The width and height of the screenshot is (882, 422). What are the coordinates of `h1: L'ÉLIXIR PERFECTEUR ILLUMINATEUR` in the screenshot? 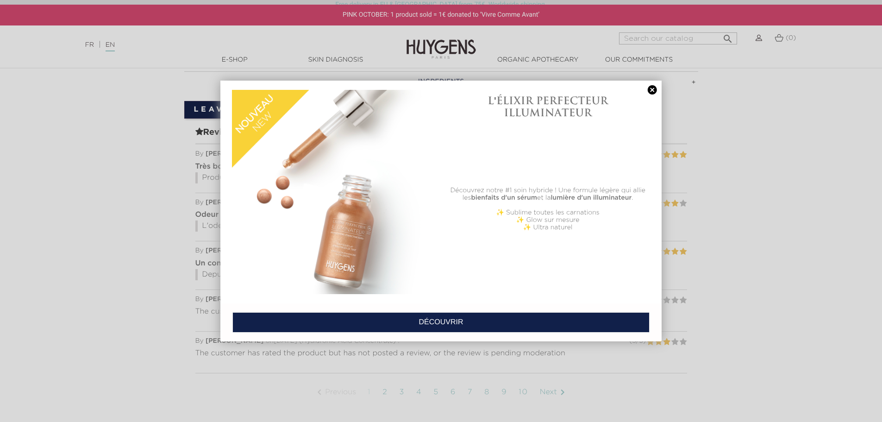 It's located at (547, 106).